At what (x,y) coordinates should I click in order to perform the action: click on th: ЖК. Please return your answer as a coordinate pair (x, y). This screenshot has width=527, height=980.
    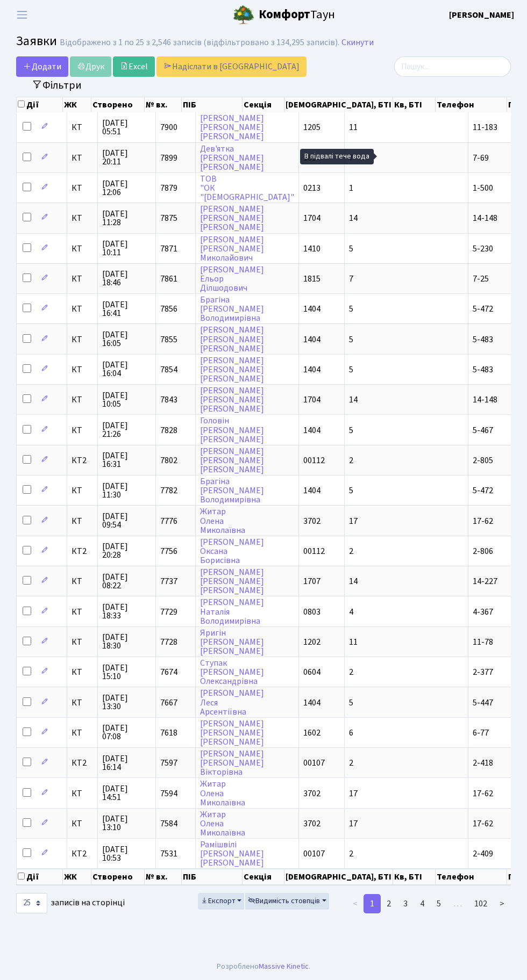
    Looking at the image, I should click on (77, 878).